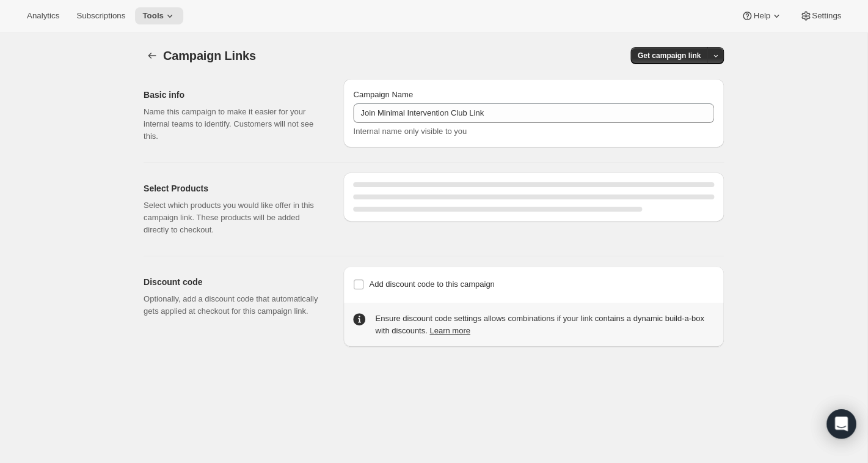 The width and height of the screenshot is (868, 463). What do you see at coordinates (209, 56) in the screenshot?
I see `span: Campaign Links` at bounding box center [209, 56].